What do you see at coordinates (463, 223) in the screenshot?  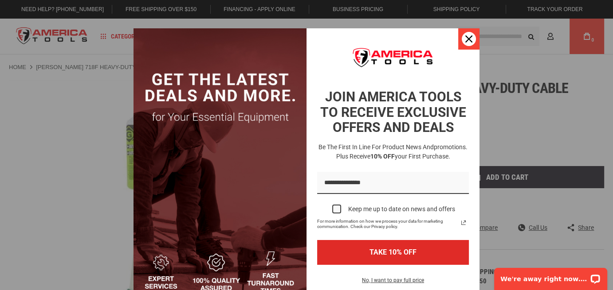 I see `svg: link icon` at bounding box center [463, 223].